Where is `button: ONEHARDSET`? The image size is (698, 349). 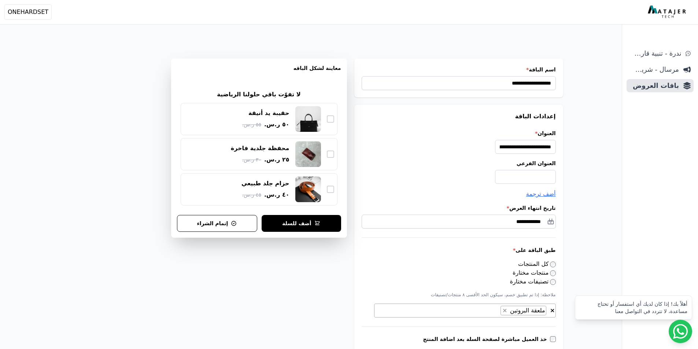
button: ONEHARDSET is located at coordinates (28, 12).